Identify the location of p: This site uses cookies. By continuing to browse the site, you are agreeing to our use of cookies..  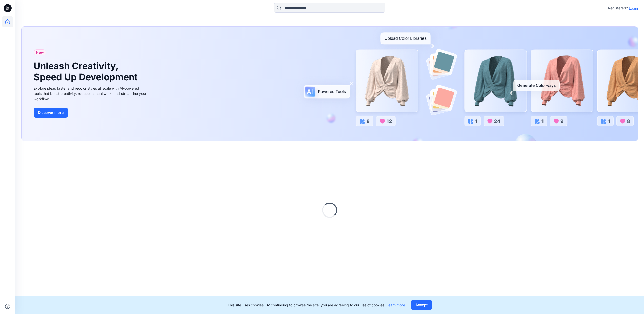
(316, 305).